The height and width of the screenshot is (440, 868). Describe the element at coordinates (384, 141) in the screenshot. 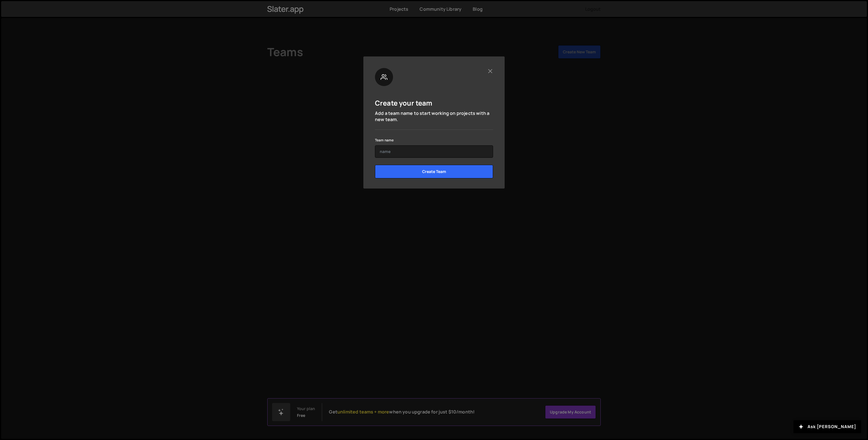

I see `label: Team name` at that location.